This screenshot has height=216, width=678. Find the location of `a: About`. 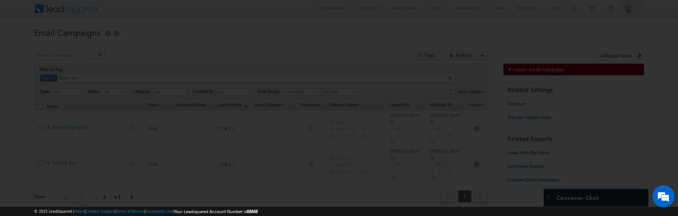

a: About is located at coordinates (79, 211).